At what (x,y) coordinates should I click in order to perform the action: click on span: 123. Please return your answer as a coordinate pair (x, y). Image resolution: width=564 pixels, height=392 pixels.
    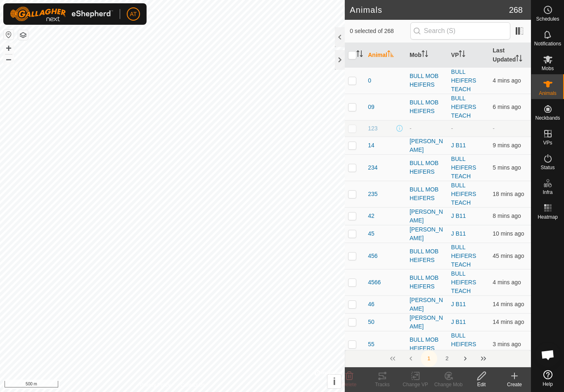
    Looking at the image, I should click on (373, 128).